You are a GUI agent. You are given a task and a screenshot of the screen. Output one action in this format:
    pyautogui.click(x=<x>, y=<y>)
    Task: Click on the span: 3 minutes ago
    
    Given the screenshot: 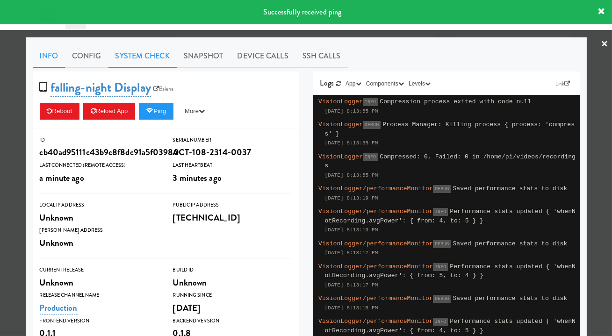 What is the action you would take?
    pyautogui.click(x=197, y=178)
    